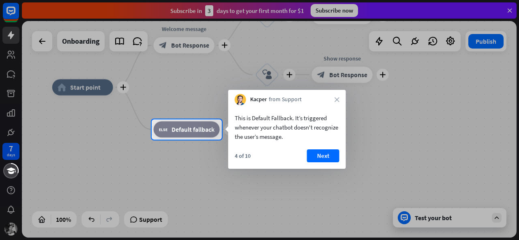 The image size is (519, 240). Describe the element at coordinates (258, 100) in the screenshot. I see `span: Kacper` at that location.